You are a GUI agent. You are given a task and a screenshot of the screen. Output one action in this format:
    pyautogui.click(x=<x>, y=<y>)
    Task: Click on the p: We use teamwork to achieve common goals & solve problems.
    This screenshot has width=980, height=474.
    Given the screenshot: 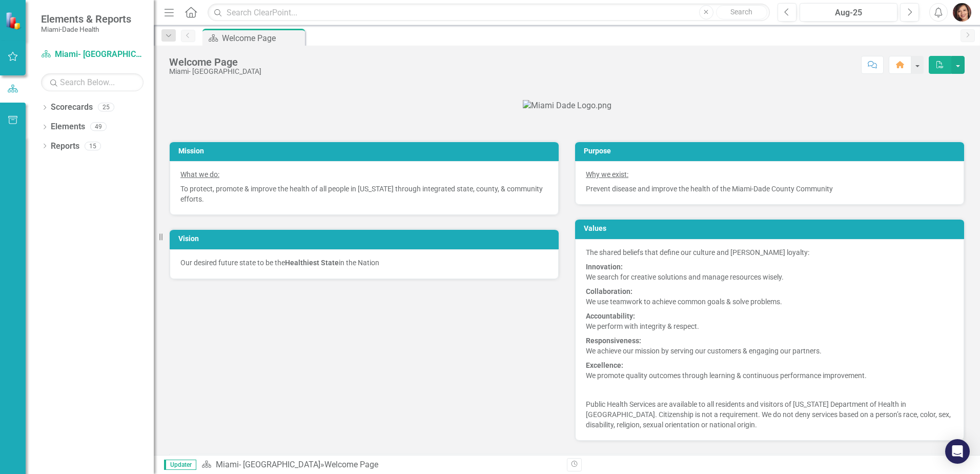 What is the action you would take?
    pyautogui.click(x=770, y=297)
    